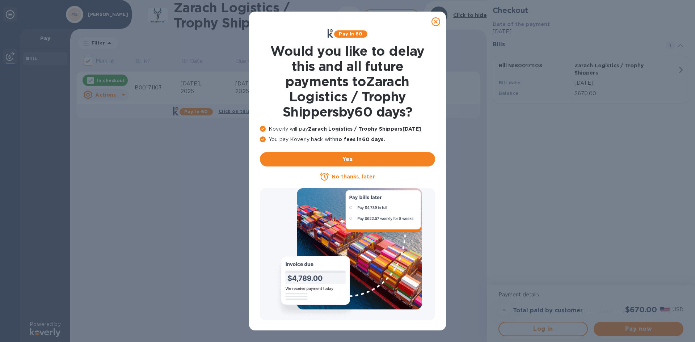 The image size is (695, 342). I want to click on u: No thanks, later, so click(353, 177).